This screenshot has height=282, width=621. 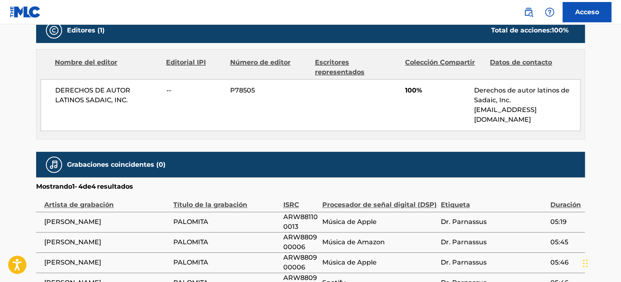 What do you see at coordinates (300, 222) in the screenshot?
I see `font: ARW881100013` at bounding box center [300, 222].